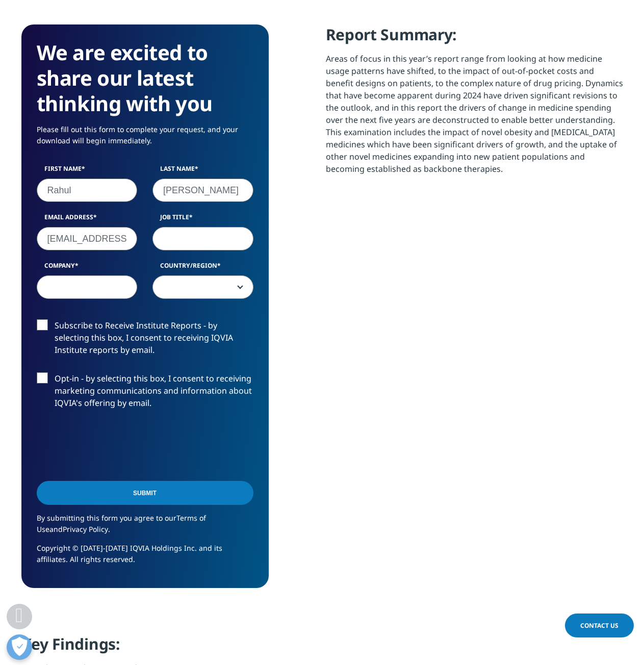 The image size is (644, 665). What do you see at coordinates (474, 38) in the screenshot?
I see `h4: Report Summary:` at bounding box center [474, 38].